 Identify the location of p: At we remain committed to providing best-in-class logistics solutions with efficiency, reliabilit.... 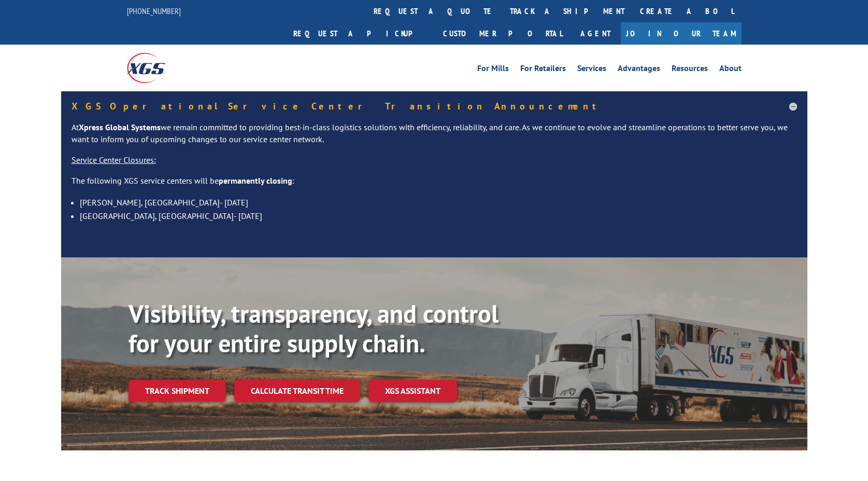
(434, 138).